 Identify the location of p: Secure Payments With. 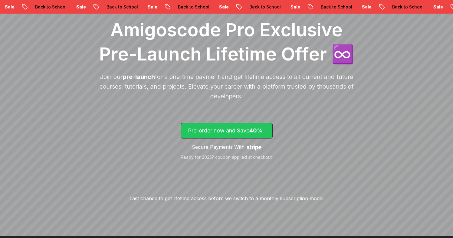
(218, 147).